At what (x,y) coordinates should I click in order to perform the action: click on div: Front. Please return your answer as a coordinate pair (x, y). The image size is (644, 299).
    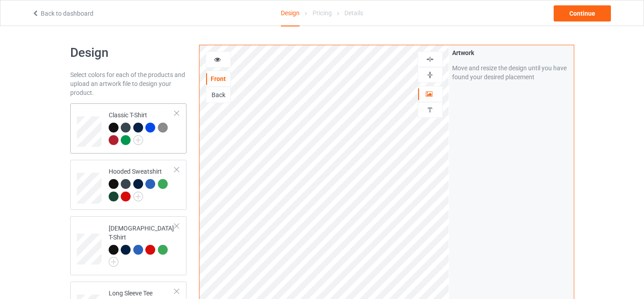
    Looking at the image, I should click on (218, 79).